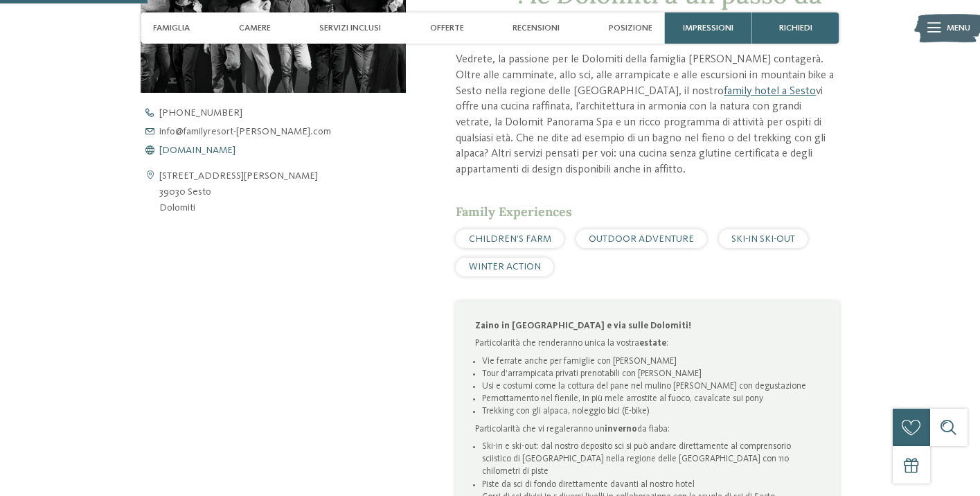 The height and width of the screenshot is (496, 980). I want to click on span: Famiglia, so click(171, 28).